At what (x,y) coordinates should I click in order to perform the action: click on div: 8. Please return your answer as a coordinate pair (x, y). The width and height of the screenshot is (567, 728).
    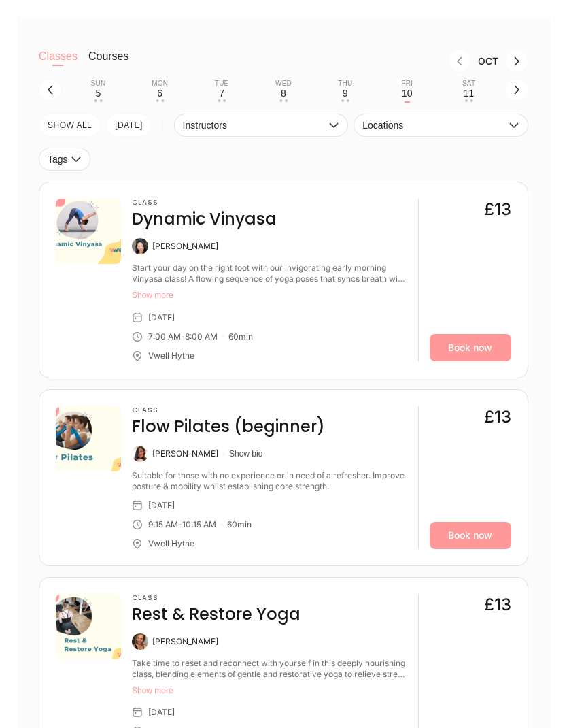
    Looking at the image, I should click on (284, 93).